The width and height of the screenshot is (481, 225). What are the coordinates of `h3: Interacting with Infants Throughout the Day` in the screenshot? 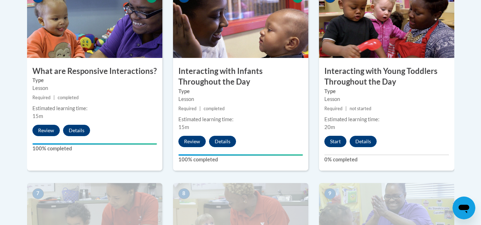 It's located at (240, 77).